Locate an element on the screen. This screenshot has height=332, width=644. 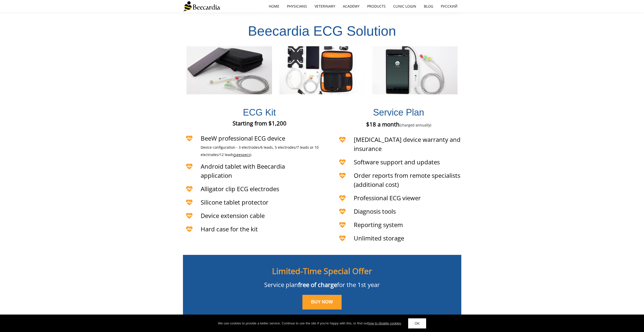
span: Starting from $1,200 is located at coordinates (259, 123).